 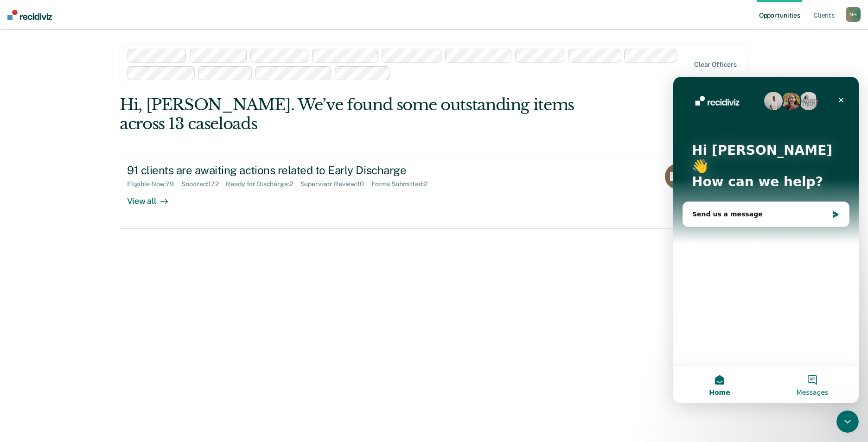 I want to click on div: 91 clients are awaiting actions related to Early Discharge, so click(x=290, y=170).